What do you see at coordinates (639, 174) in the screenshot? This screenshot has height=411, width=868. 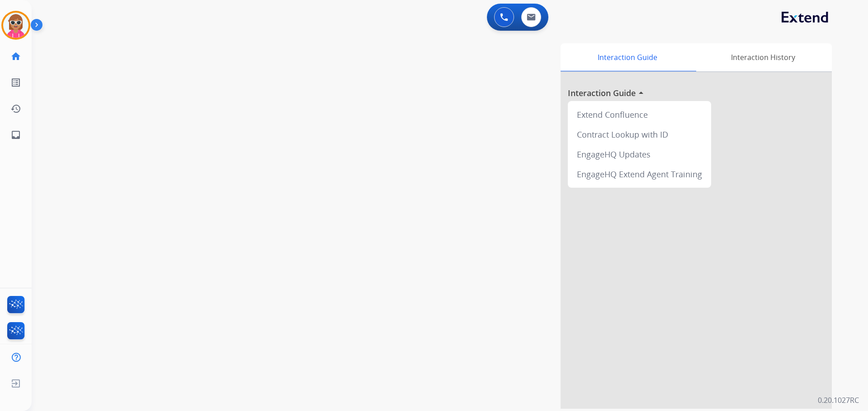 I see `div: EngageHQ Extend Agent Training` at bounding box center [639, 174].